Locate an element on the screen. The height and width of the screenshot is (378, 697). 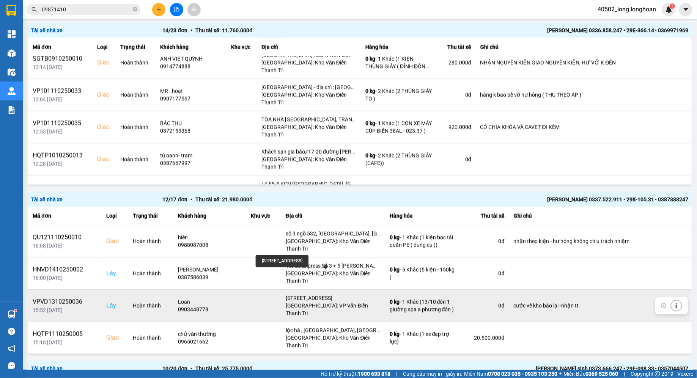
sup: 1 is located at coordinates (16, 311).